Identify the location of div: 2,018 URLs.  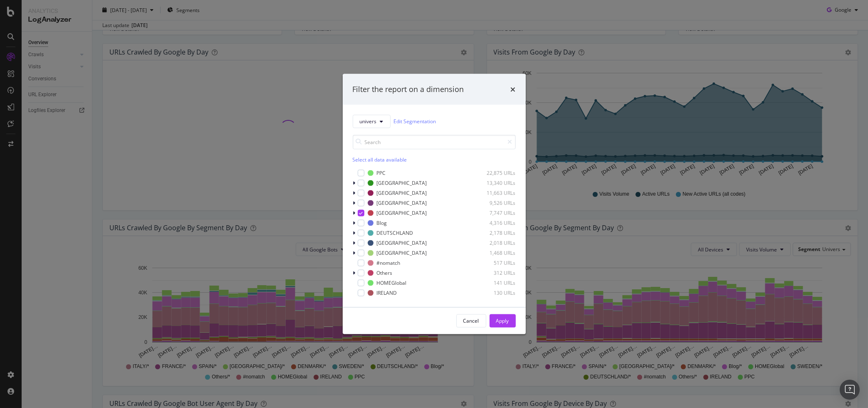
(496, 242).